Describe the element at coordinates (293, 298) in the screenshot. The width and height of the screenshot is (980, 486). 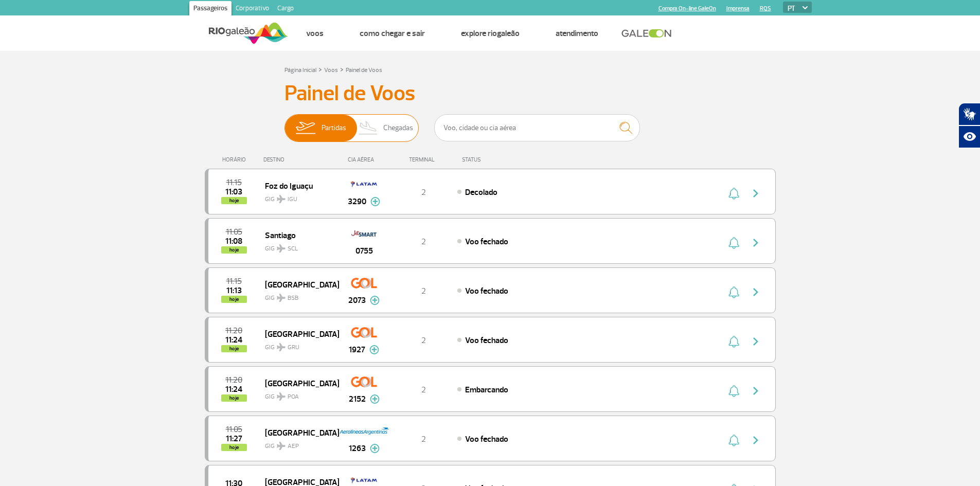
I see `span: BSB` at that location.